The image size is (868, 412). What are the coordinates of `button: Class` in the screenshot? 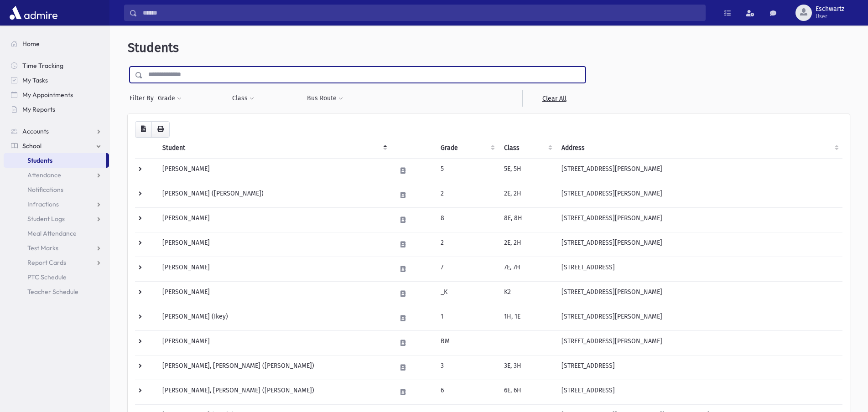 It's located at (243, 99).